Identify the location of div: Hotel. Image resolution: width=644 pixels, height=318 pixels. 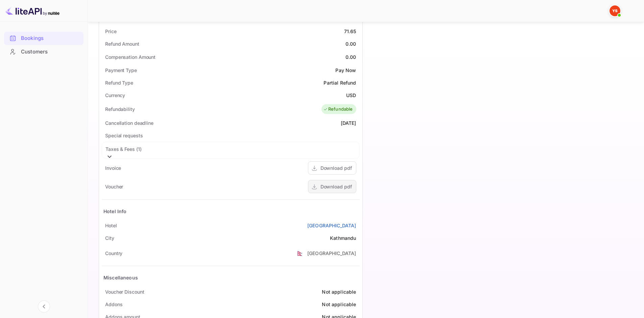
(111, 225).